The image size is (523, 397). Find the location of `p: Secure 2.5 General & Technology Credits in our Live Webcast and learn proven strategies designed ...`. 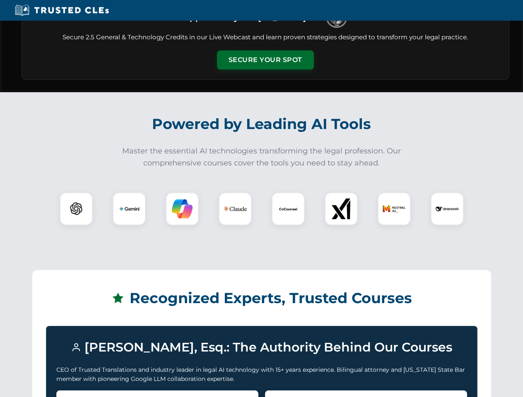

p: Secure 2.5 General & Technology Credits in our Live Webcast and learn proven strategies designed ... is located at coordinates (265, 37).